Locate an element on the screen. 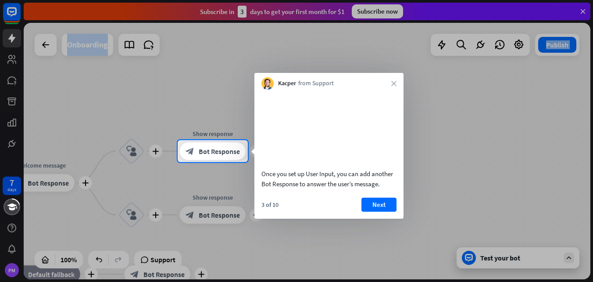  span: from Support is located at coordinates (316, 83).